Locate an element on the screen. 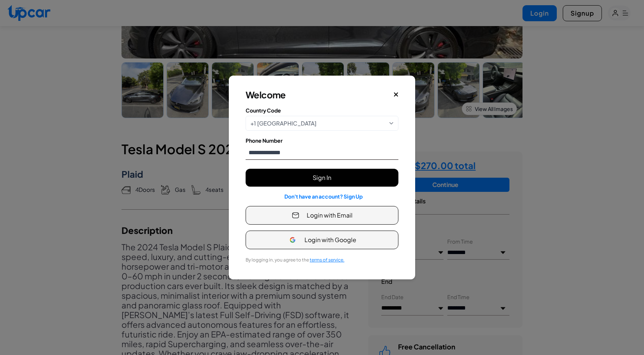  button: Close is located at coordinates (396, 95).